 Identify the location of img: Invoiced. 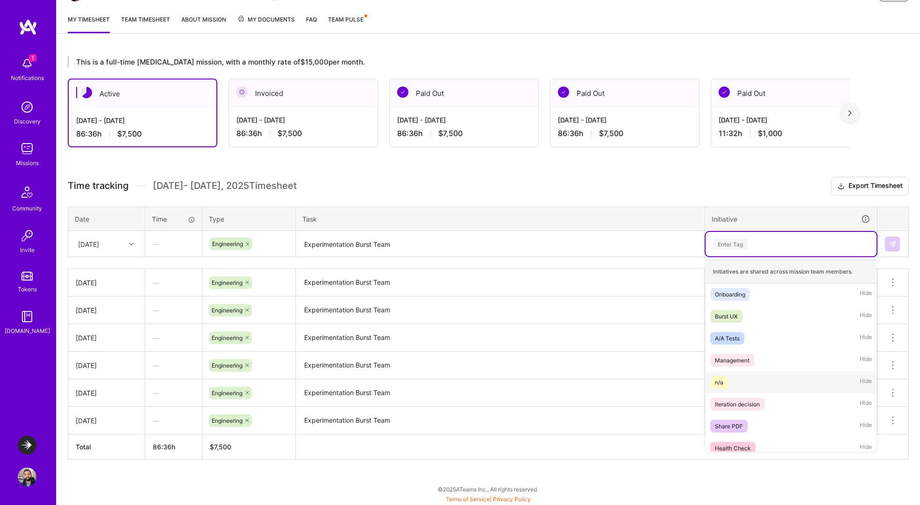
(242, 92).